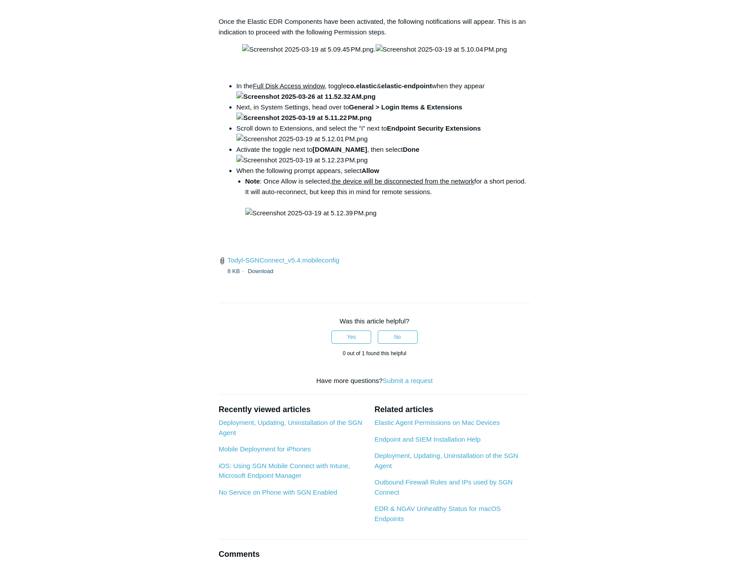 The image size is (749, 563). Describe the element at coordinates (383, 192) in the screenshot. I see `li: When the following prompt appears, select` at that location.